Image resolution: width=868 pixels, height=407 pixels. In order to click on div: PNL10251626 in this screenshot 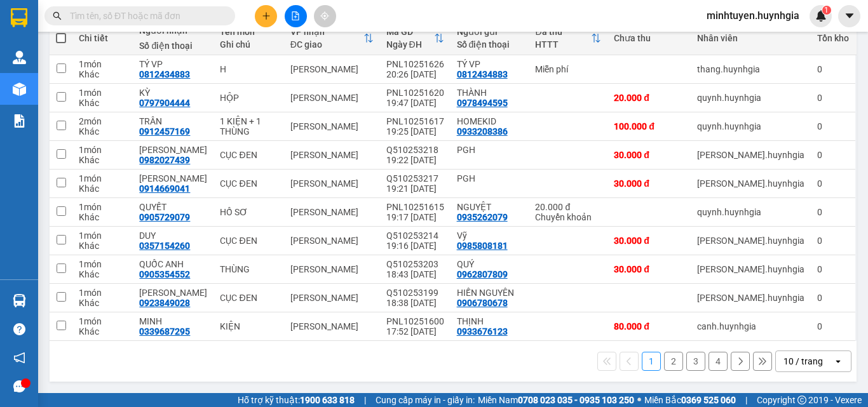, I will do `click(415, 64)`.